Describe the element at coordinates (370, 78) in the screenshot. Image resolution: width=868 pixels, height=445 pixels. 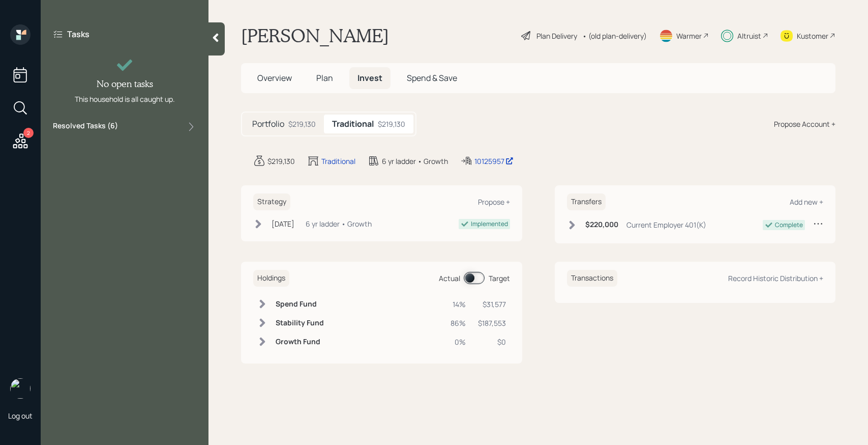
I see `span: Invest` at that location.